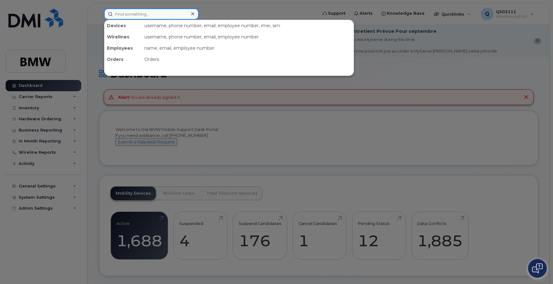  What do you see at coordinates (123, 37) in the screenshot?
I see `div: Wirelines` at bounding box center [123, 37].